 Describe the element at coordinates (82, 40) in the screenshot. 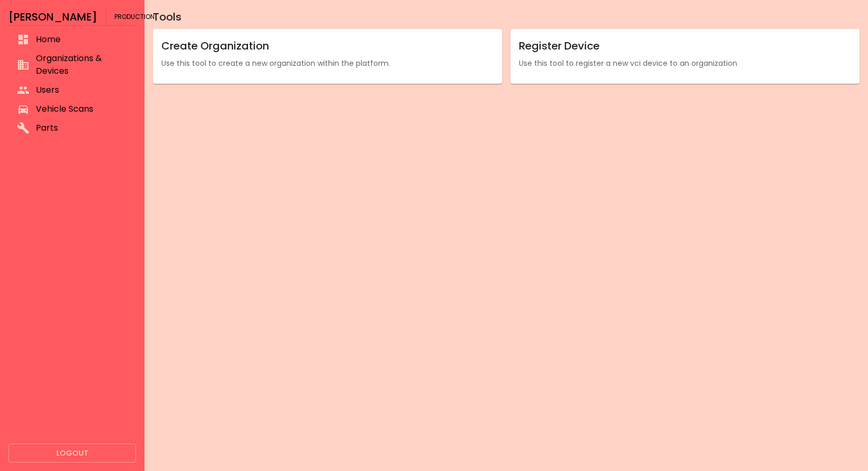

I see `span: Home` at that location.